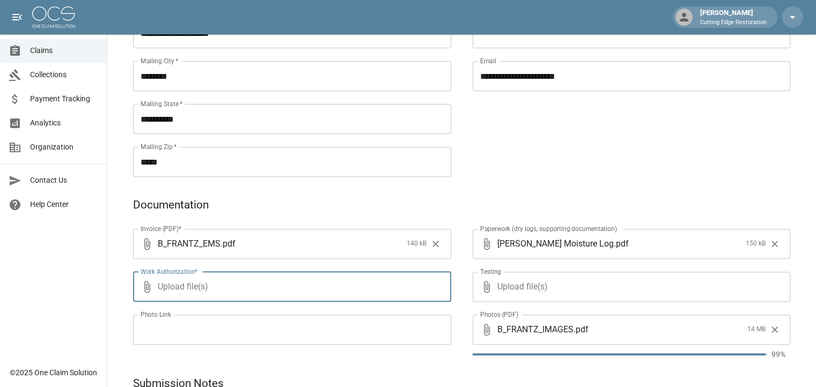 This screenshot has height=387, width=816. What do you see at coordinates (64, 147) in the screenshot?
I see `span: Organization` at bounding box center [64, 147].